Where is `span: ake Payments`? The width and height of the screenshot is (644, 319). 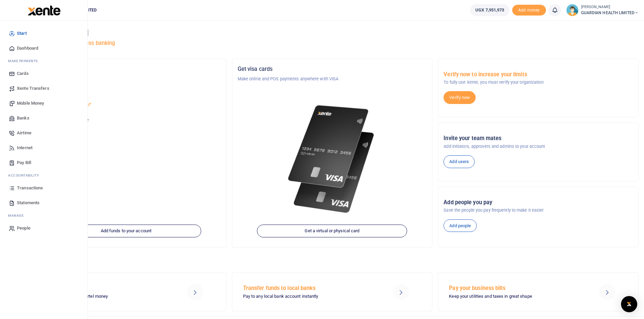 span: ake Payments is located at coordinates (24, 61).